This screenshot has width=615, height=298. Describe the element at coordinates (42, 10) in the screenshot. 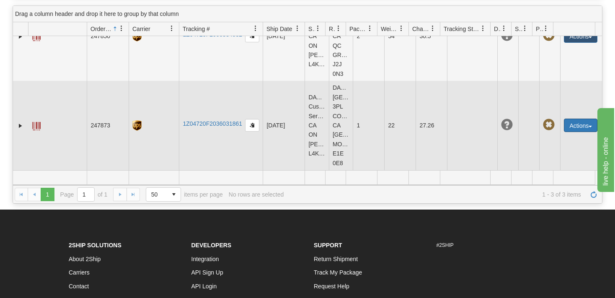

I see `div: live help - online` at that location.